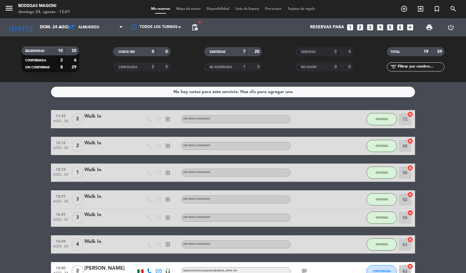 The width and height of the screenshot is (466, 273). I want to click on i: looks_one, so click(350, 27).